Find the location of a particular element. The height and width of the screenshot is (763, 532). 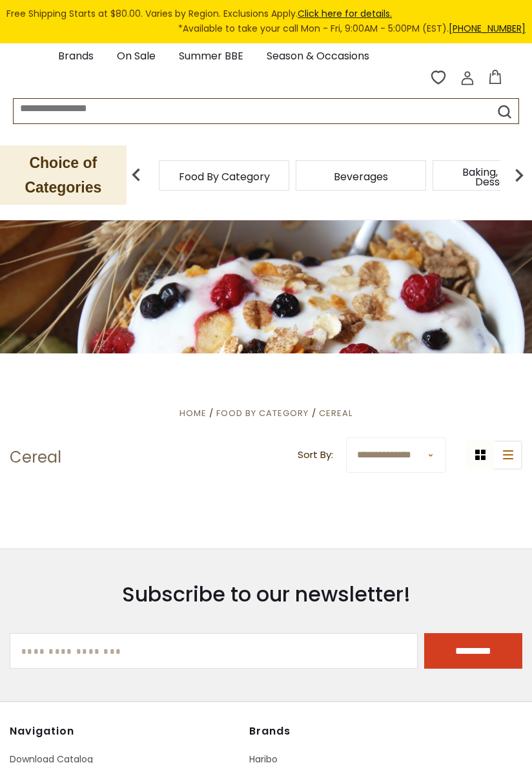

a: Home is located at coordinates (193, 412).